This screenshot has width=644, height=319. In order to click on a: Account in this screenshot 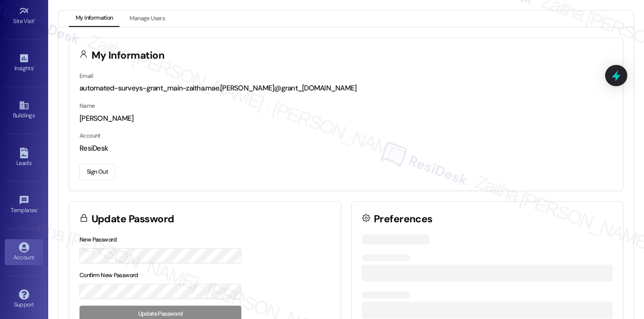, I will do `click(24, 252)`.